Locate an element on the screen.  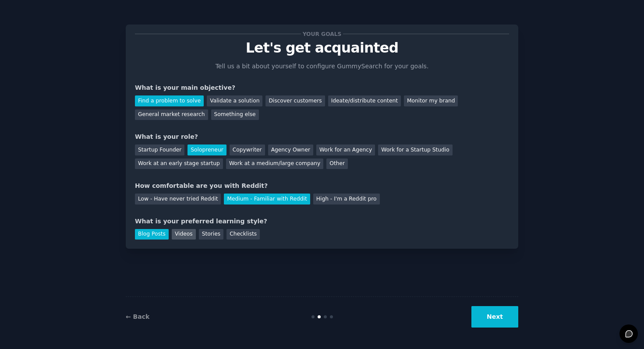
p: Let's get acquainted is located at coordinates (322, 48).